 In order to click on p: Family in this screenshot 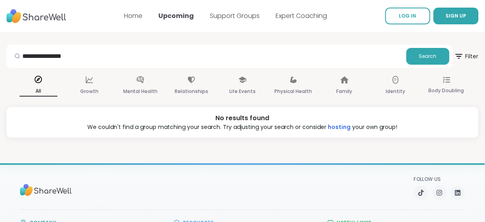, I will do `click(344, 91)`.